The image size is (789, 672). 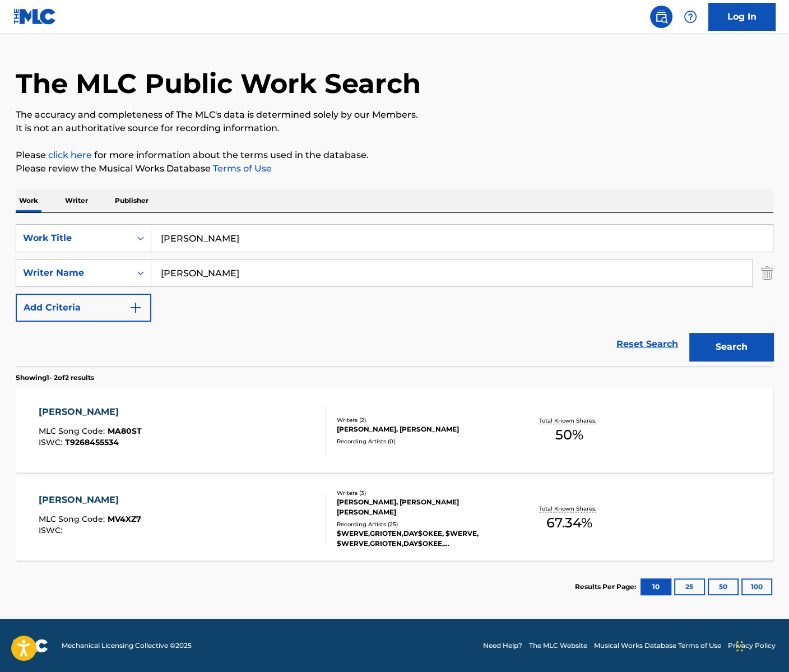 I want to click on p: Showing 1 - 2 of 2 results, so click(x=55, y=378).